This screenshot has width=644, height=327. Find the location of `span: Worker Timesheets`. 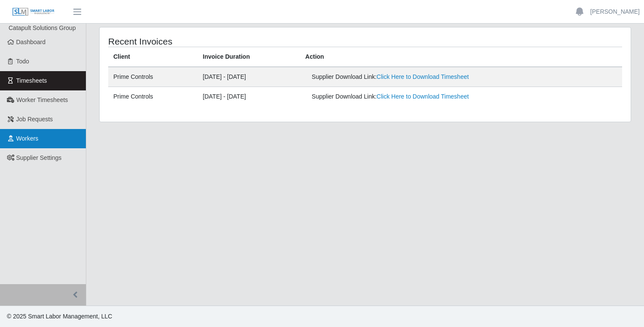

span: Worker Timesheets is located at coordinates (42, 100).